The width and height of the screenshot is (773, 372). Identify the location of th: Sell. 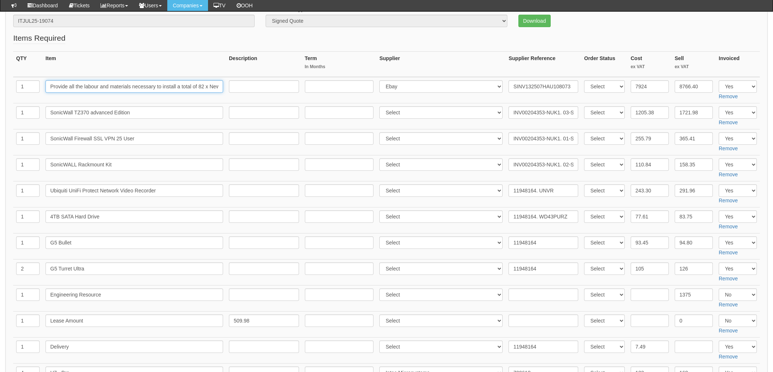
(694, 65).